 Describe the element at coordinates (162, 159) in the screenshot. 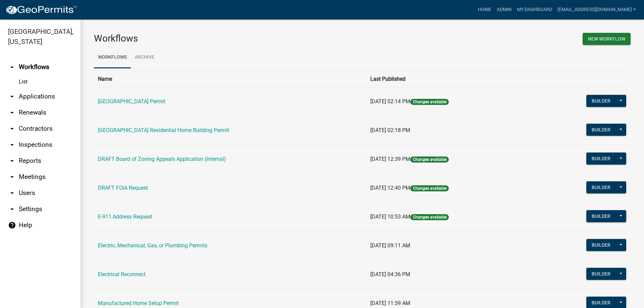

I see `a: DRAFT Board of Zoning Appeals Application (Internal)` at that location.